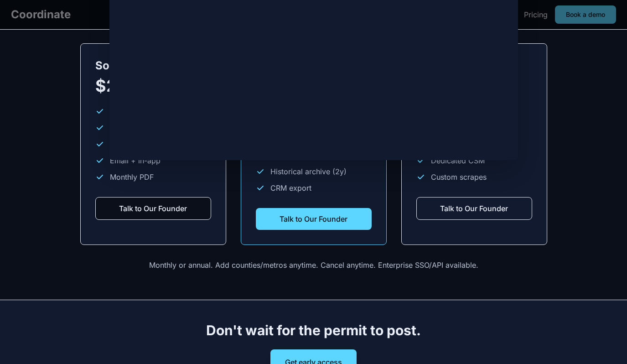 Image resolution: width=627 pixels, height=364 pixels. What do you see at coordinates (308, 171) in the screenshot?
I see `span: Historical archive (2y)` at bounding box center [308, 171].